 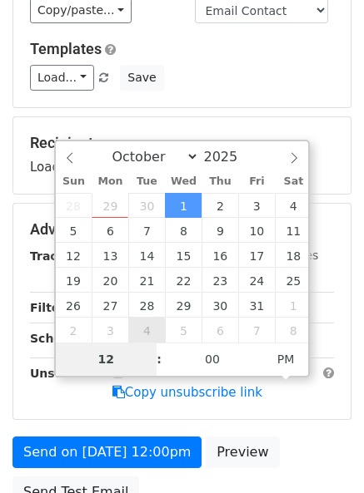 I want to click on span: Tue, so click(x=146, y=181).